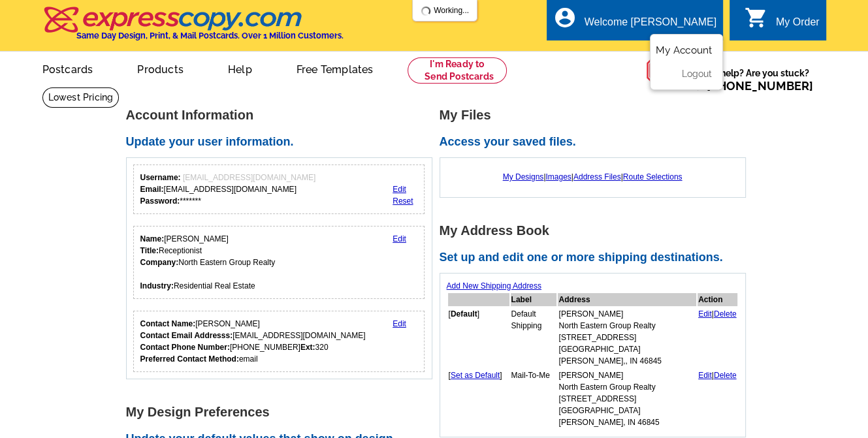 This screenshot has height=438, width=868. What do you see at coordinates (475, 375) in the screenshot?
I see `a: Set as Default` at bounding box center [475, 375].